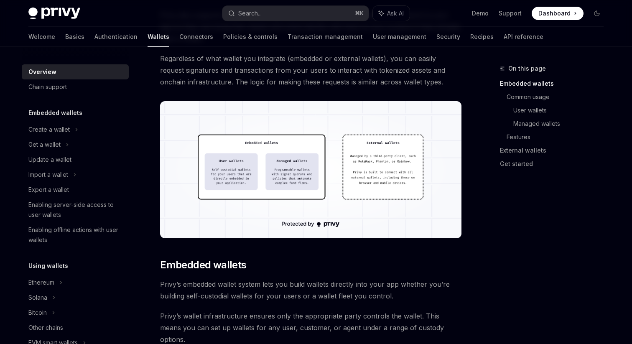 The height and width of the screenshot is (344, 632). What do you see at coordinates (250, 13) in the screenshot?
I see `div: Search...` at bounding box center [250, 13].